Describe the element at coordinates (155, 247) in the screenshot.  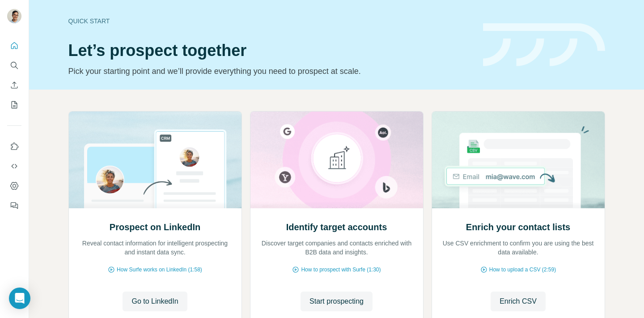
I see `p: Reveal contact information for intelligent prospecting and instant data sync.` at that location.